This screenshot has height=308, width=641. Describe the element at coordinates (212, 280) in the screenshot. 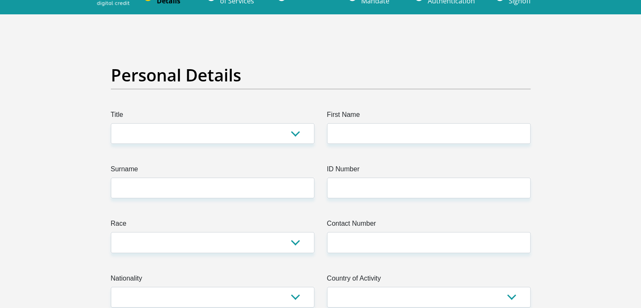

I see `label: Nationality` at that location.